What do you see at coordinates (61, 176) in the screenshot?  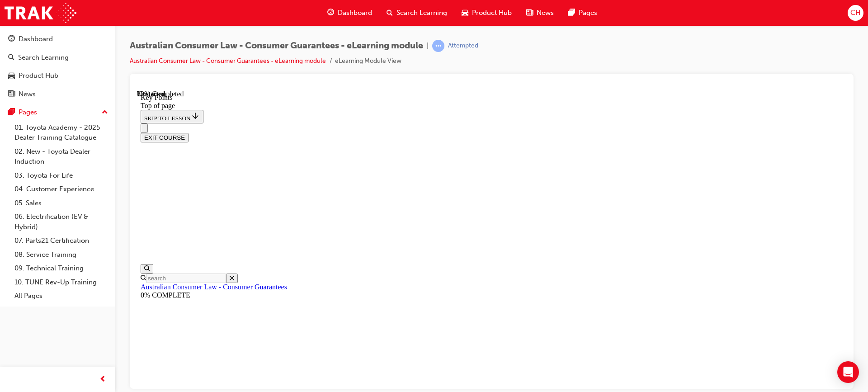 I see `a: 03. Toyota For Life` at bounding box center [61, 176].